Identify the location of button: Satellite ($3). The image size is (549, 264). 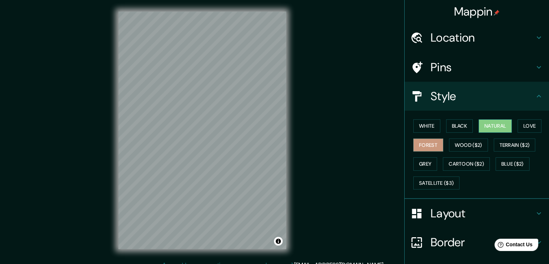
(437, 183).